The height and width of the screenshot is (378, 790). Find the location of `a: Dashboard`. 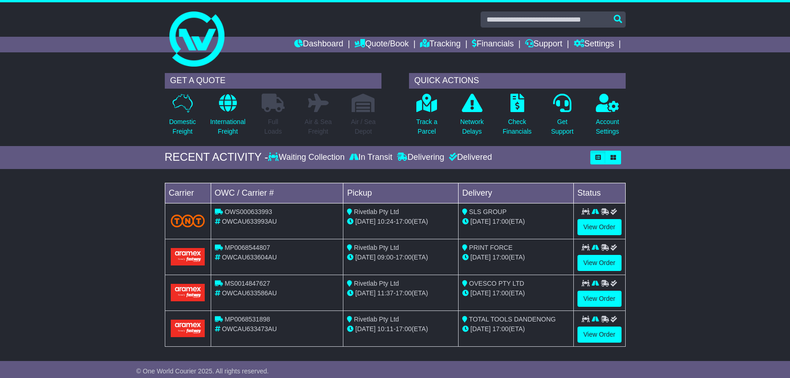

a: Dashboard is located at coordinates (319, 45).